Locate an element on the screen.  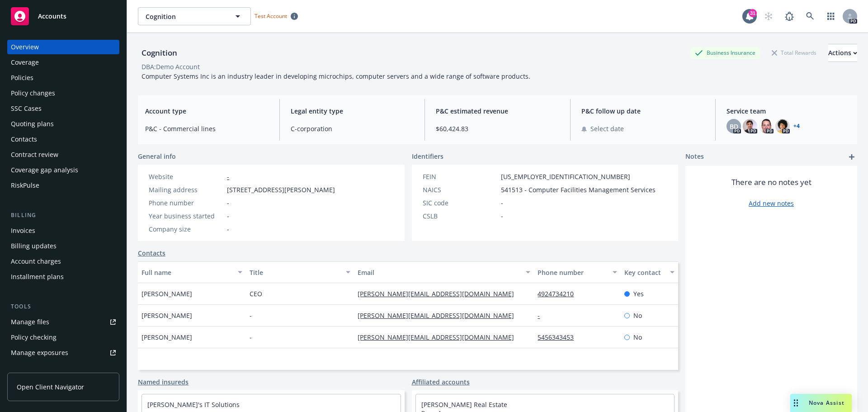
span: Account type is located at coordinates (206, 111).